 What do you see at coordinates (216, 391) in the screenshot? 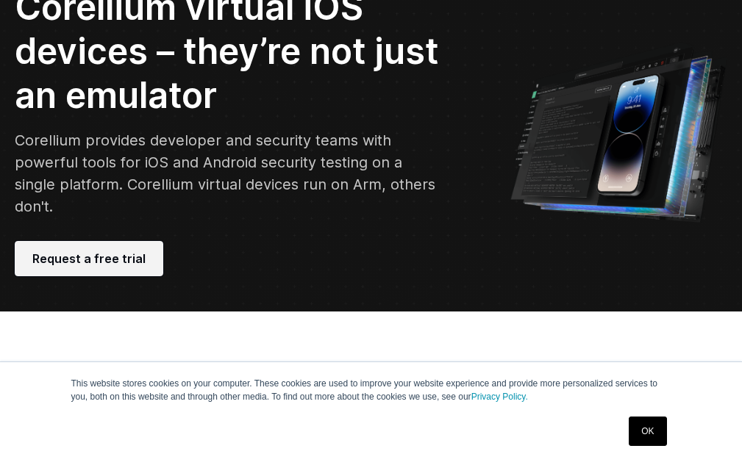
I see `h2: A powerful platform for mobile app security testing` at bounding box center [216, 391].